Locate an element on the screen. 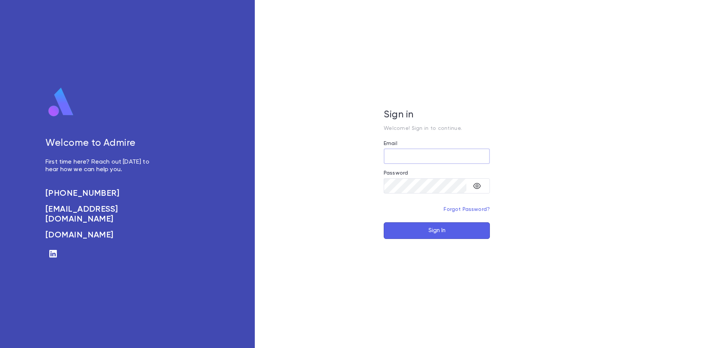  img: logo is located at coordinates (61, 102).